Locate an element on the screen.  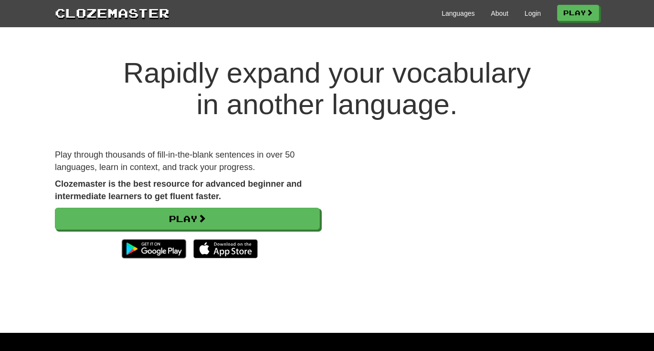
img: Get it on Google Play is located at coordinates (154, 249).